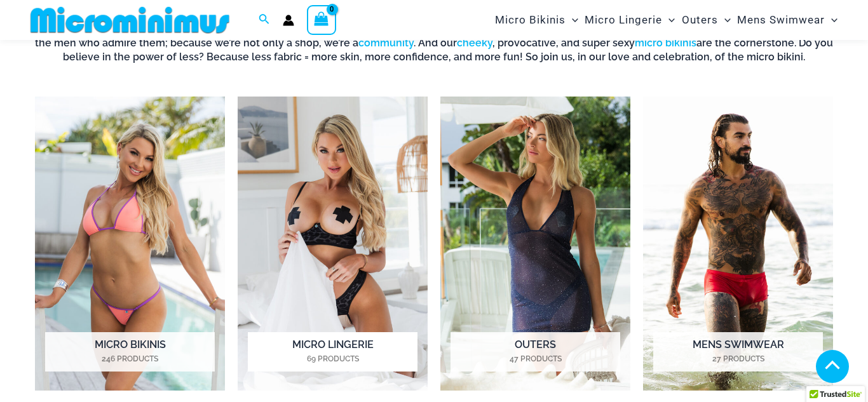 This screenshot has height=402, width=868. Describe the element at coordinates (130, 352) in the screenshot. I see `h2: Micro Bikinis` at that location.